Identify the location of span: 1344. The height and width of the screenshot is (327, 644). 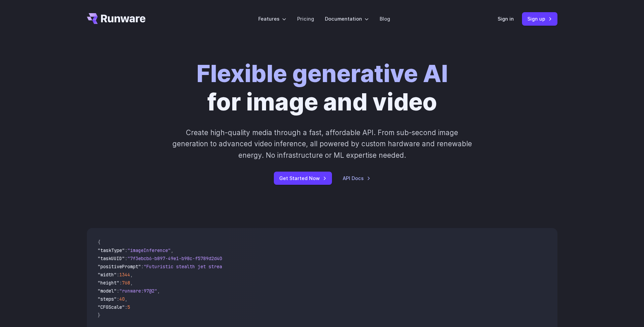
(125, 274).